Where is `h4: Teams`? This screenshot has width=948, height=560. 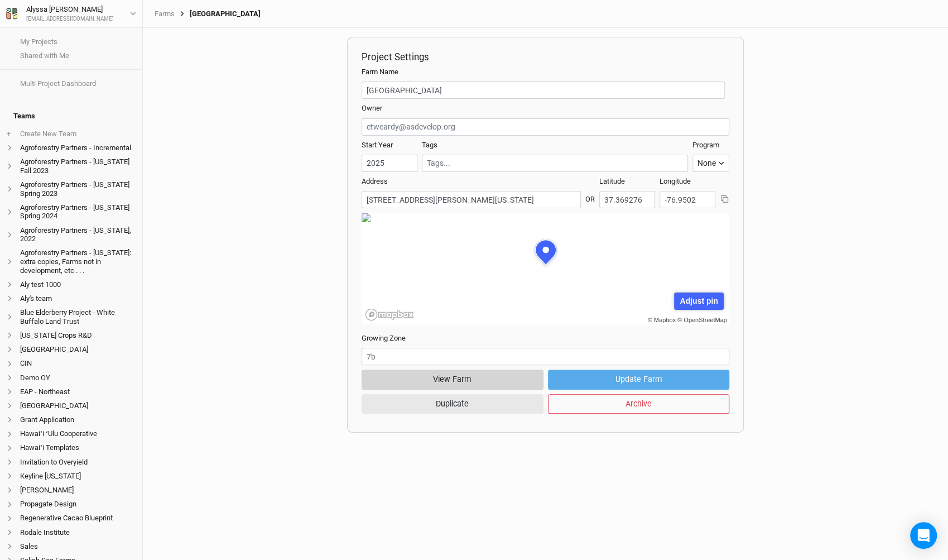
h4: Teams is located at coordinates (71, 116).